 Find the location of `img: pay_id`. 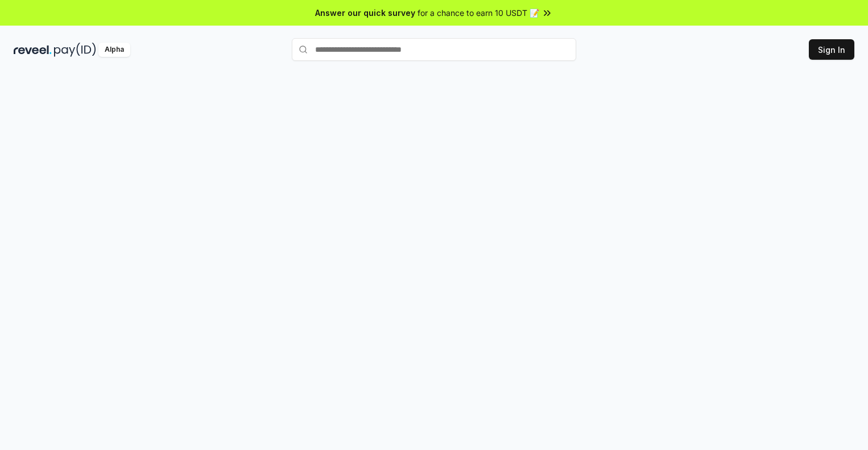

img: pay_id is located at coordinates (75, 49).